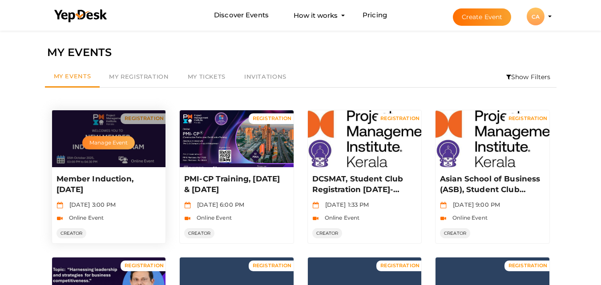 The height and width of the screenshot is (285, 601). What do you see at coordinates (536, 16) in the screenshot?
I see `div: CA` at bounding box center [536, 16].